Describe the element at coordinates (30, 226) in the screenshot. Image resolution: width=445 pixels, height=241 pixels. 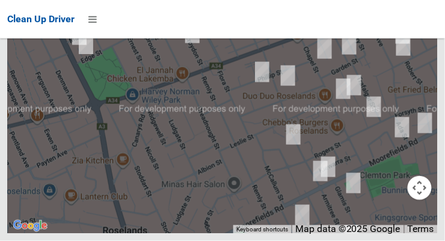
I see `img: Google` at that location.